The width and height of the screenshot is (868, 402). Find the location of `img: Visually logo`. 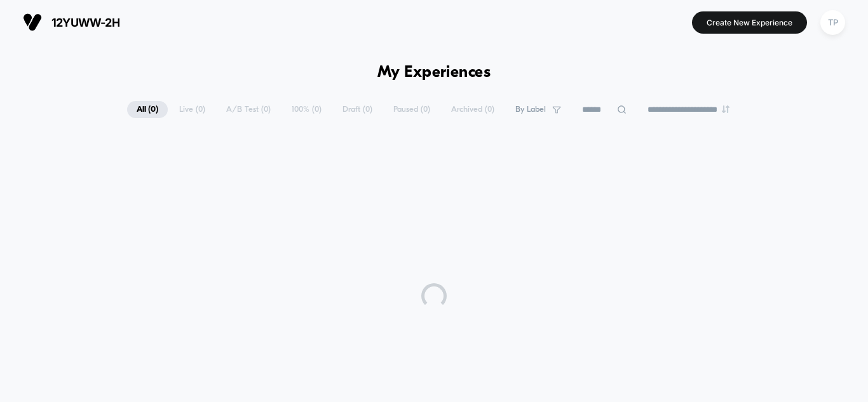

img: Visually logo is located at coordinates (32, 22).